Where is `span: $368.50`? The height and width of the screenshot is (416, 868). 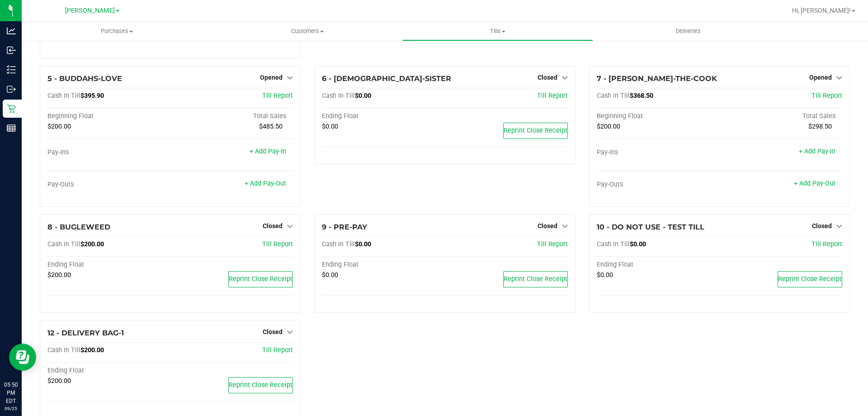 span: $368.50 is located at coordinates (641, 95).